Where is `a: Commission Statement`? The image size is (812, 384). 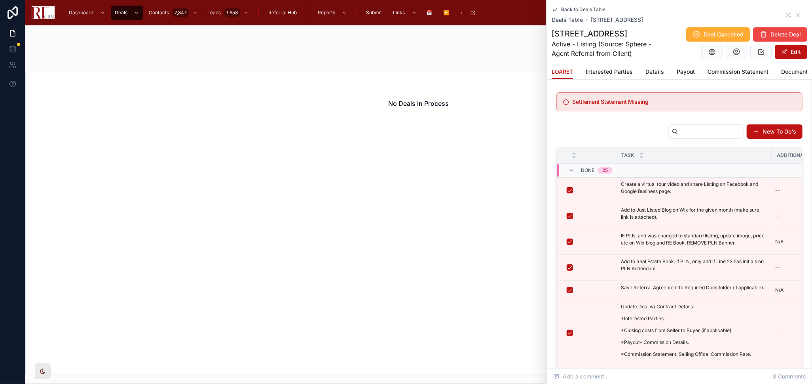
a: Commission Statement is located at coordinates (738, 72).